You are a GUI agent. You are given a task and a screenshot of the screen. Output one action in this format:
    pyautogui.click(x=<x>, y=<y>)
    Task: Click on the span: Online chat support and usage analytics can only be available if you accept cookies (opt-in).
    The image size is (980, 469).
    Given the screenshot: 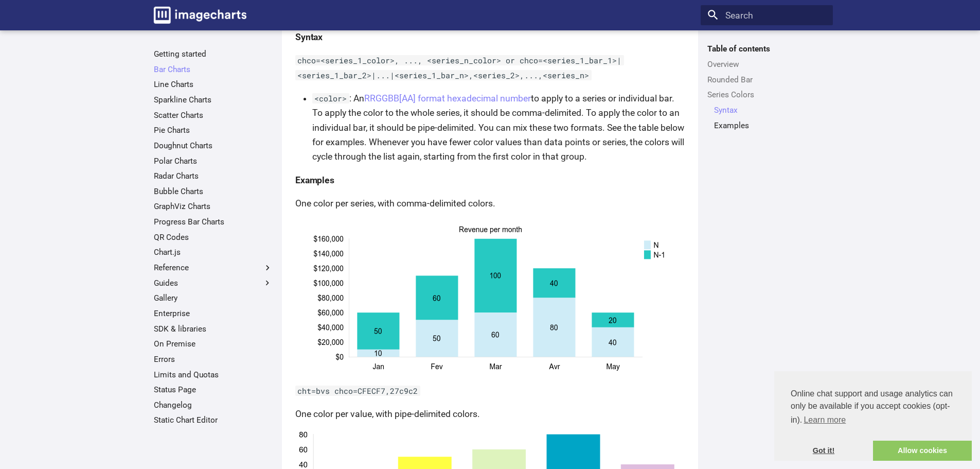 What is the action you would take?
    pyautogui.click(x=873, y=408)
    